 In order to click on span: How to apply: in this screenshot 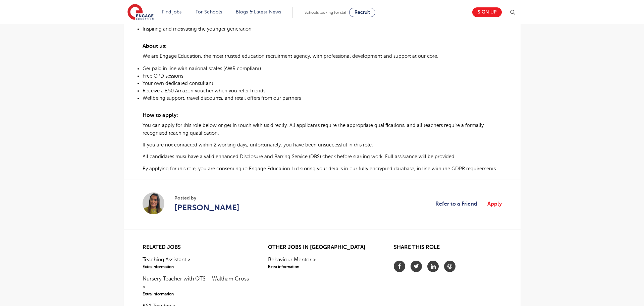, I will do `click(161, 115)`.